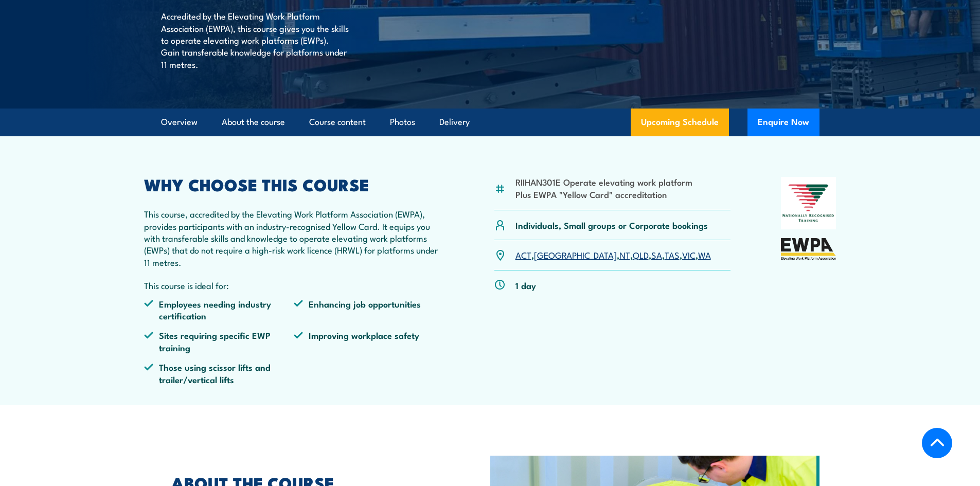 The height and width of the screenshot is (486, 980). I want to click on p: This course is ideal for:, so click(294, 285).